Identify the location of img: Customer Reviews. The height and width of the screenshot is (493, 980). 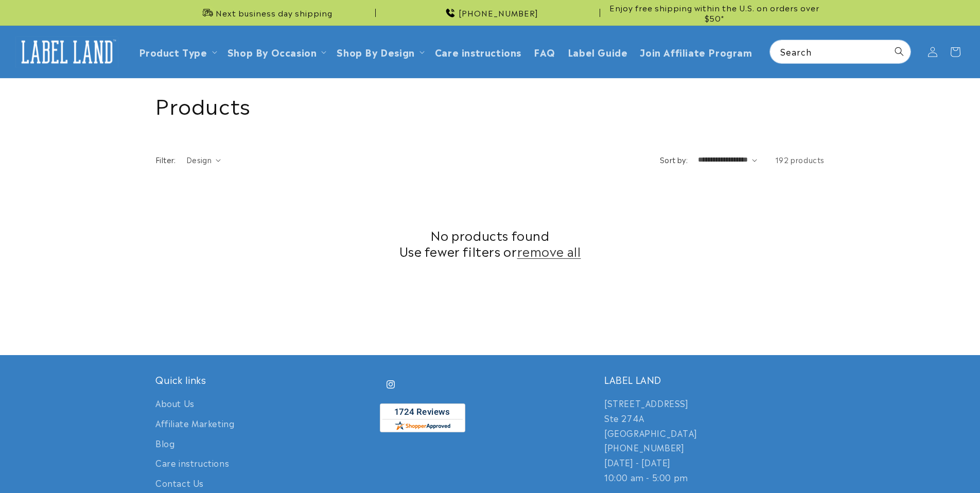
(423, 417).